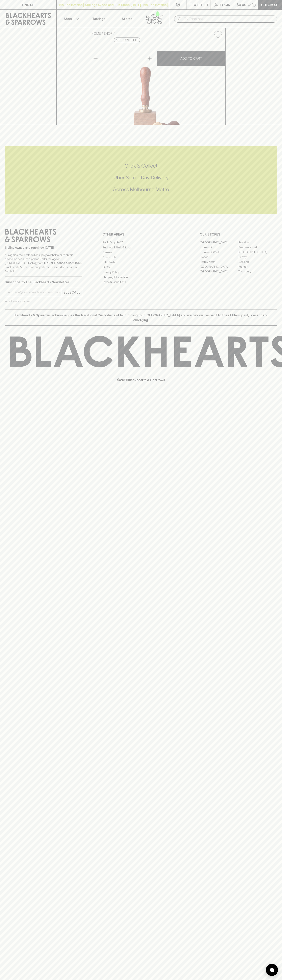  Describe the element at coordinates (219, 252) in the screenshot. I see `a: Brunswick West` at that location.